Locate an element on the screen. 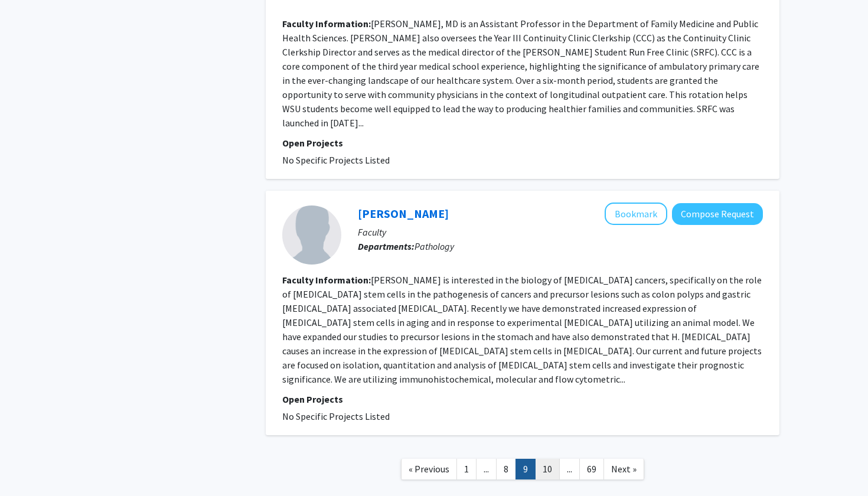  a: 10 is located at coordinates (547, 468).